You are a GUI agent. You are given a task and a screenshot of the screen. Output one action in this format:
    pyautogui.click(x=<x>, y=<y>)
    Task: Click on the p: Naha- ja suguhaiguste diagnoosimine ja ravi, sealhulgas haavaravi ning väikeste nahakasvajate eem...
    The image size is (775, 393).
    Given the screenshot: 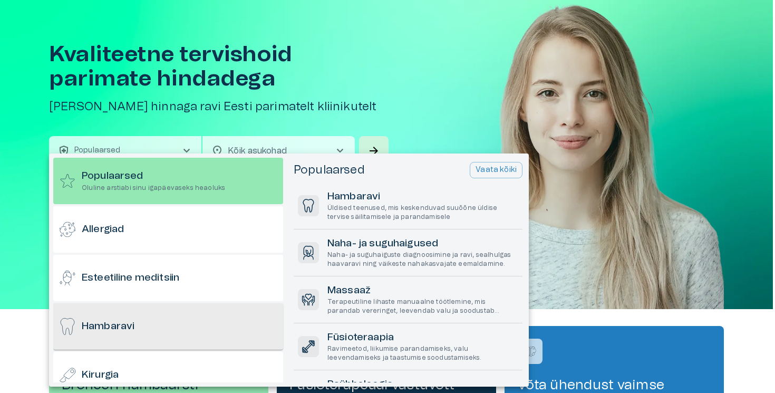 What is the action you would take?
    pyautogui.click(x=423, y=259)
    